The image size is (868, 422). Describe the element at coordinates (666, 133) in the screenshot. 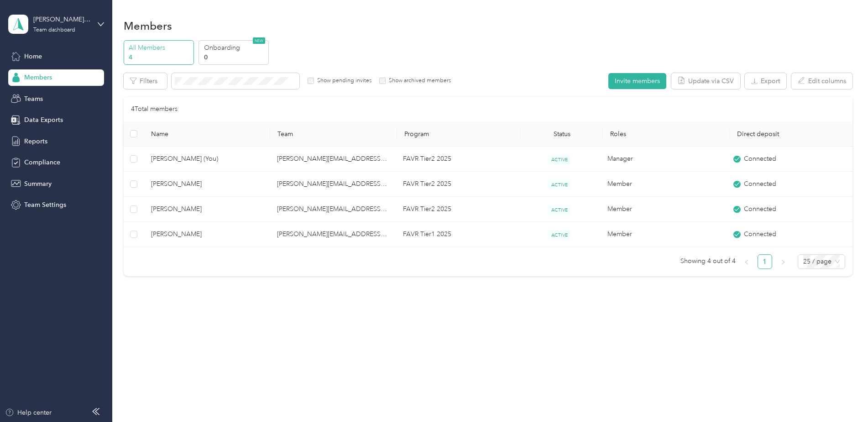

I see `th: Roles` at that location.